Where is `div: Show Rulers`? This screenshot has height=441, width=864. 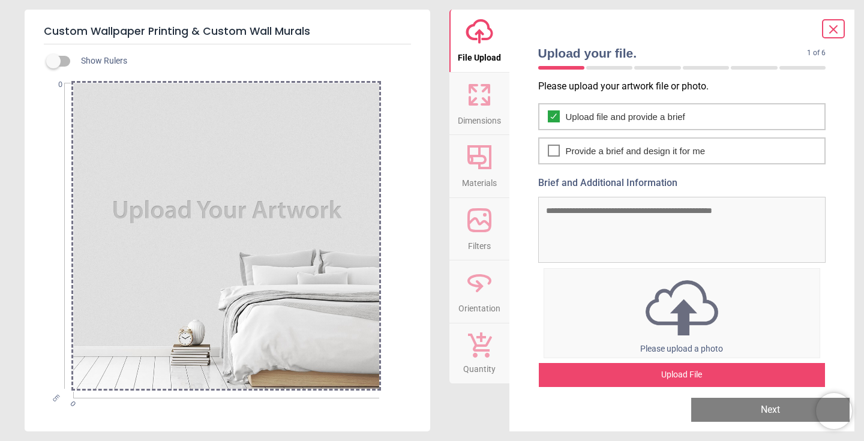 div: Show Rulers is located at coordinates (242, 61).